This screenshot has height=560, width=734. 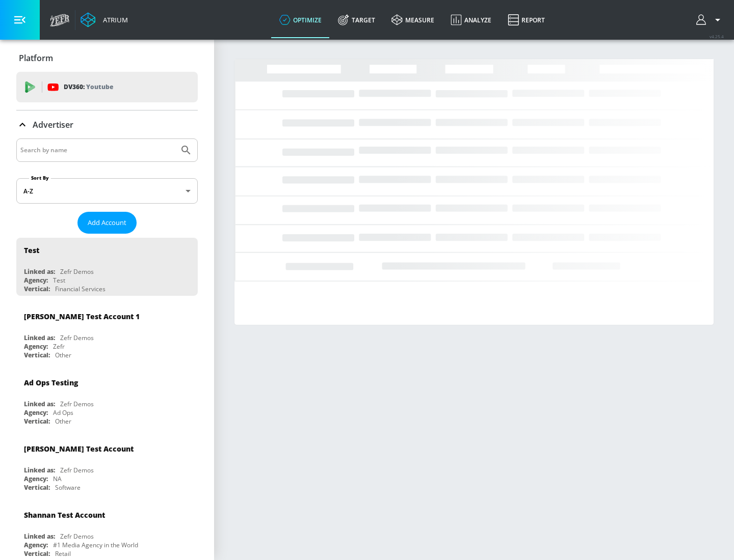 I want to click on div: Ad Ops TestingLinked as:Zefr DemosAgency:Ad OpsVertical:Other, so click(x=107, y=399).